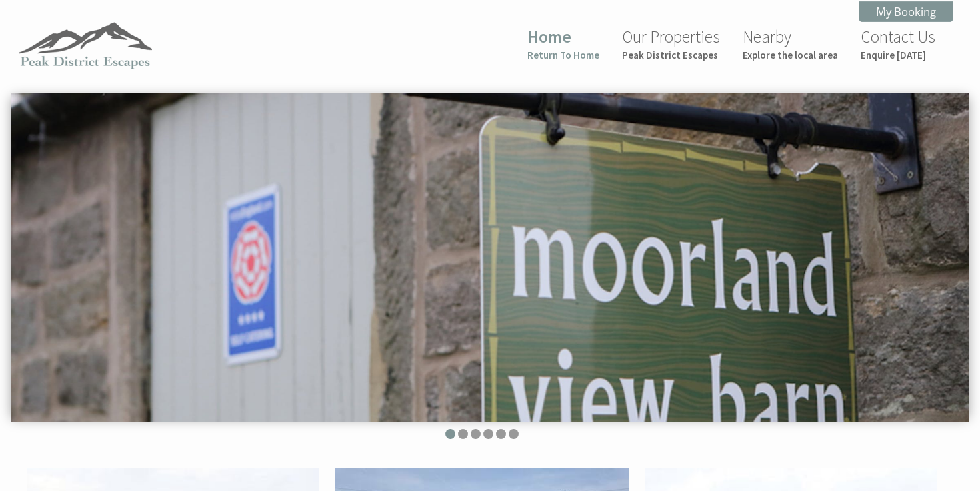 This screenshot has width=980, height=491. What do you see at coordinates (790, 54) in the screenshot?
I see `small: Explore the local area` at bounding box center [790, 54].